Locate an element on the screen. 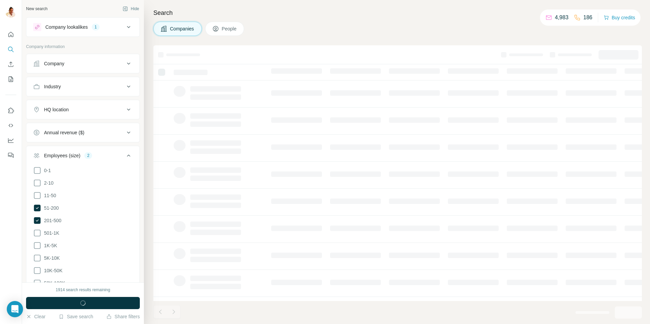 The height and width of the screenshot is (324, 650). button: Hide is located at coordinates (131, 9).